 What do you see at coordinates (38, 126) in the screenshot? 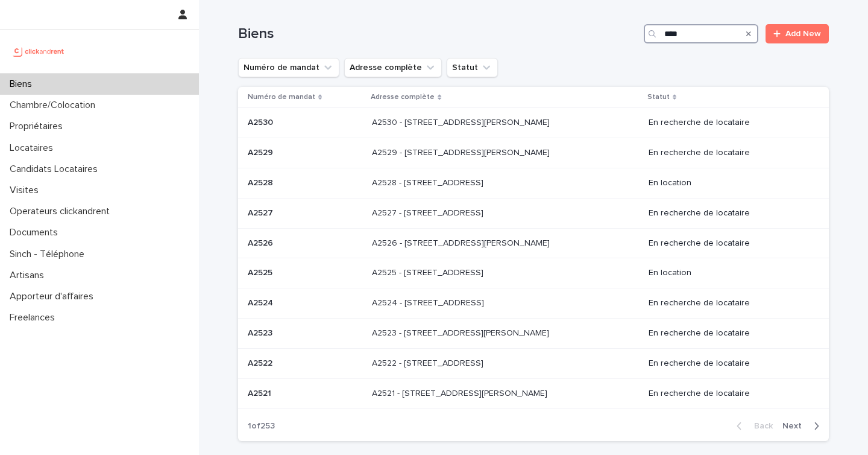
I see `p: Propriétaires` at bounding box center [38, 126].